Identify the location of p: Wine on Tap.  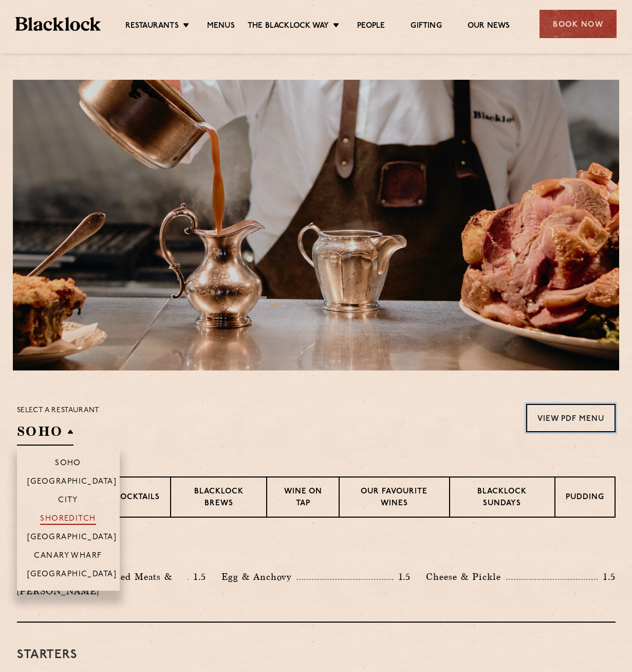
(303, 498).